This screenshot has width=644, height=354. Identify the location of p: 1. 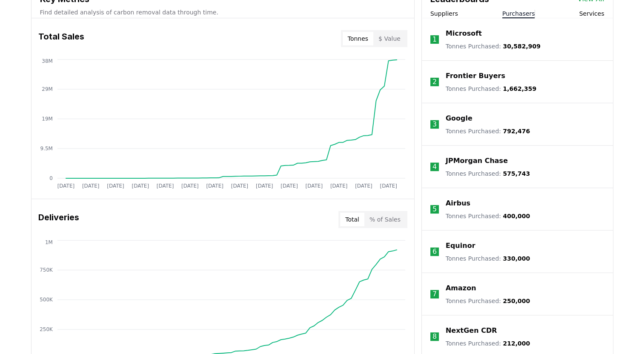
(435, 39).